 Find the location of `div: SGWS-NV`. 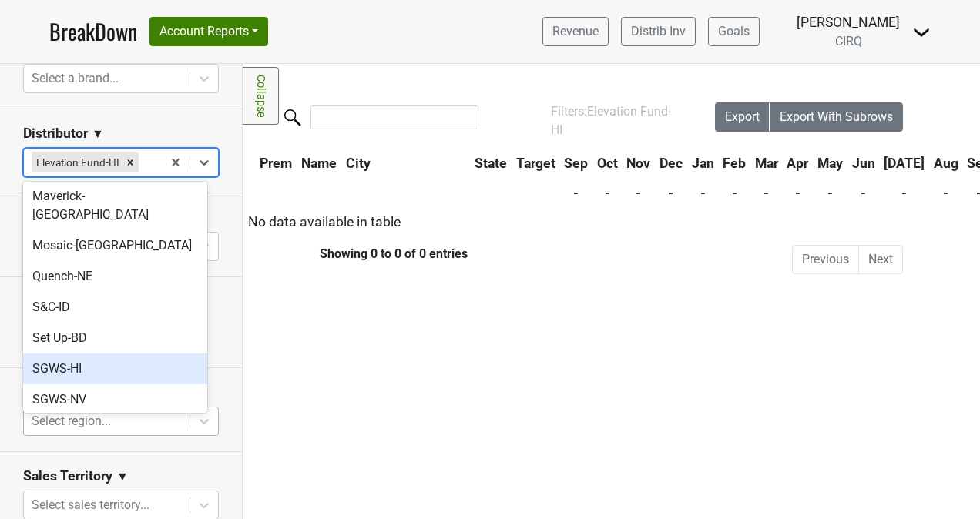

div: SGWS-NV is located at coordinates (114, 400).